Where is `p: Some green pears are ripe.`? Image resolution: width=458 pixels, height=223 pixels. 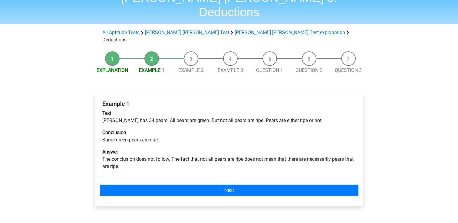
p: Some green pears are ripe. is located at coordinates (229, 137).